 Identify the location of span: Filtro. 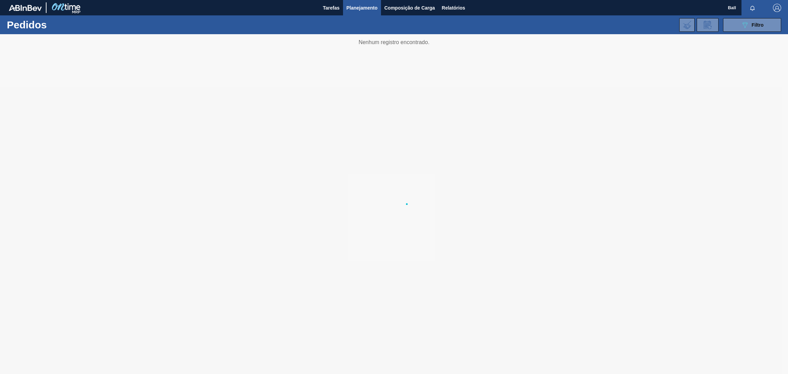
(758, 25).